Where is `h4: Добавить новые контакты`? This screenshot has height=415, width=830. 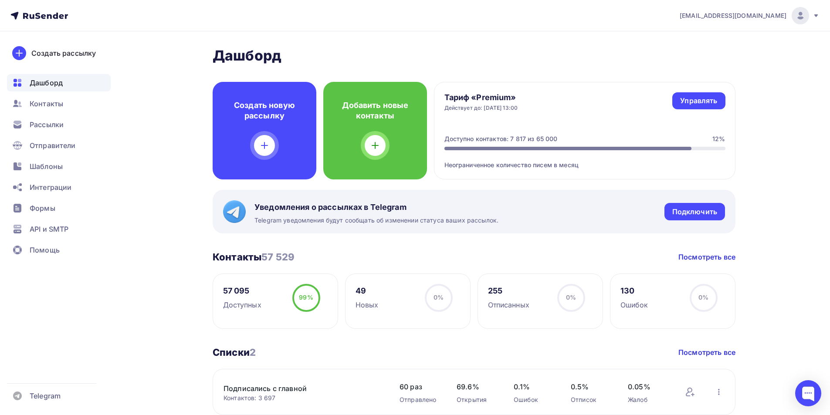 h4: Добавить новые контакты is located at coordinates (375, 111).